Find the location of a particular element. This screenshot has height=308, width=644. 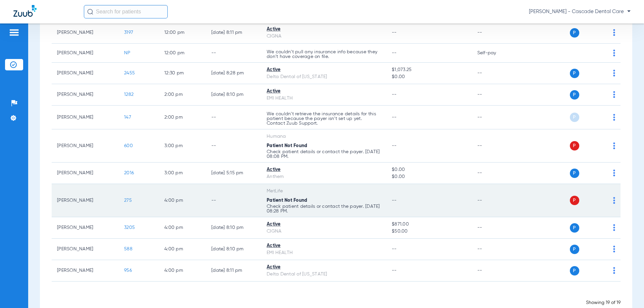

td: Self-pay is located at coordinates (495, 53).